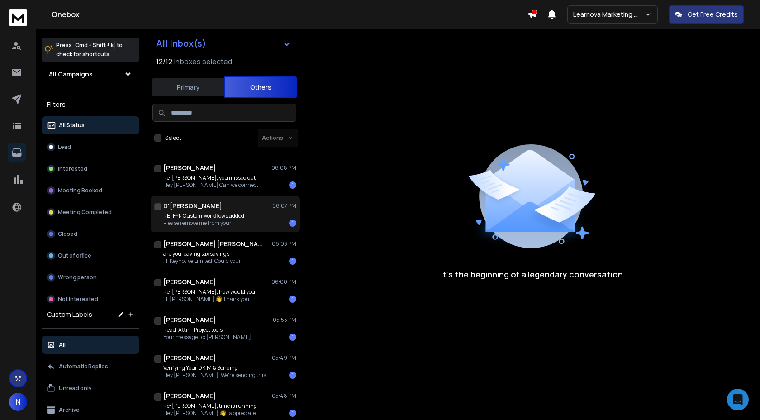  Describe the element at coordinates (90, 410) in the screenshot. I see `button: Archive` at that location.